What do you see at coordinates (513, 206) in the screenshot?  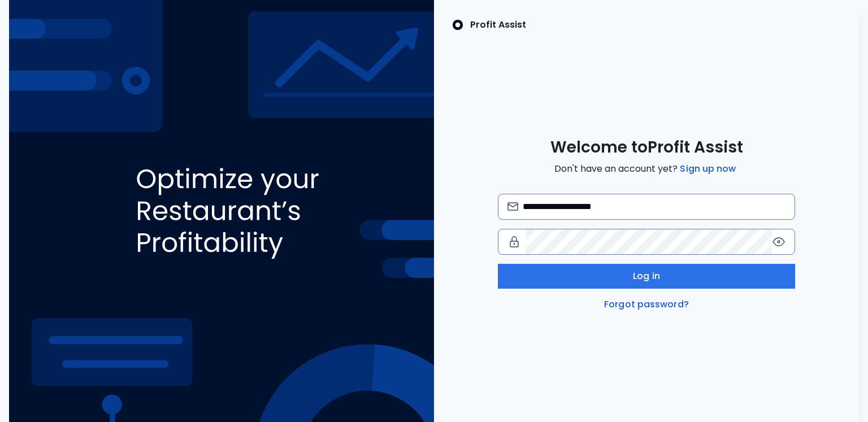 I see `img: email` at bounding box center [513, 206].